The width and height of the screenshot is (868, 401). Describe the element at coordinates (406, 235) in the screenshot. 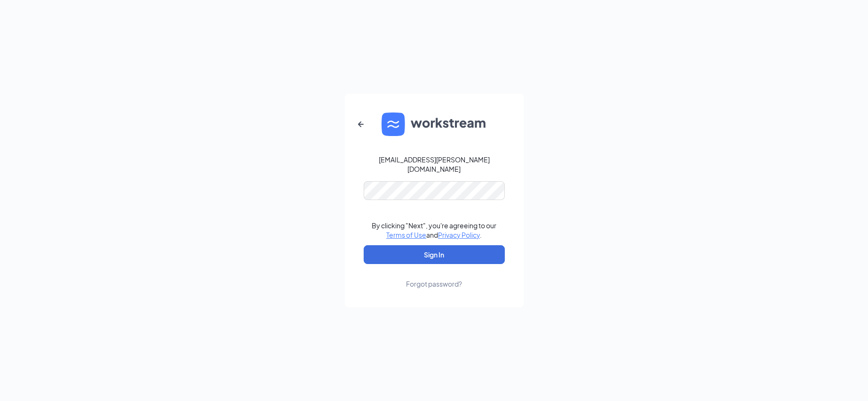

I see `a: Terms of Use` at that location.